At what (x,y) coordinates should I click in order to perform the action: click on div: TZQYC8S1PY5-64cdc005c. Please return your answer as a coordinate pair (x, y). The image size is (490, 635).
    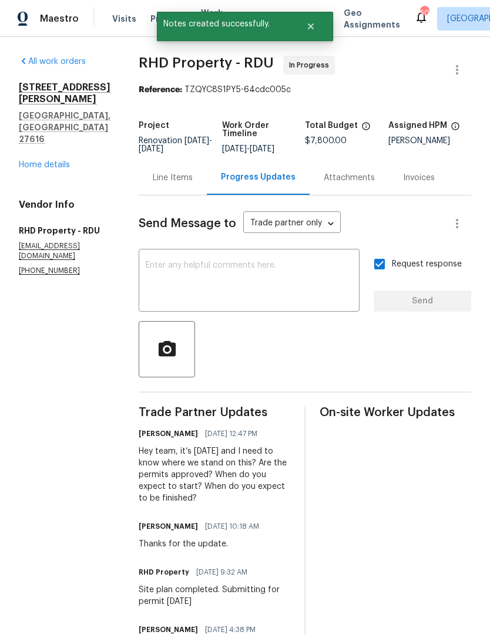
    Looking at the image, I should click on (305, 90).